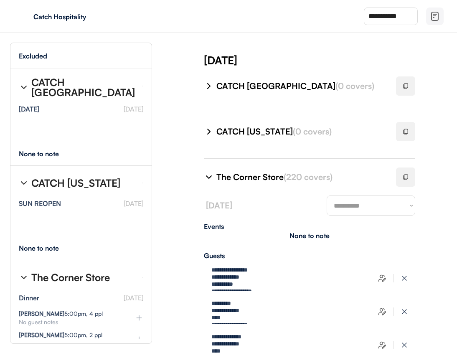 The image size is (457, 358). What do you see at coordinates (23, 16) in the screenshot?
I see `img: yH5BAEAAAAALAAAAAABAAEAAAIBRAA7` at bounding box center [23, 16].